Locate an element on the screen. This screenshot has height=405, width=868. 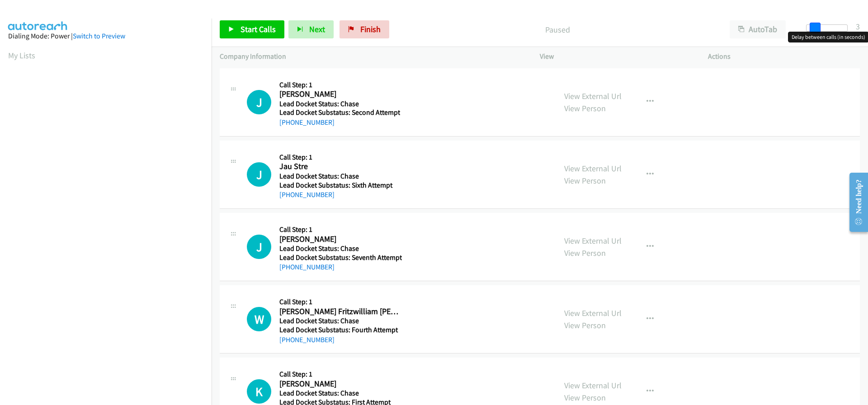
p: View is located at coordinates (616, 57).